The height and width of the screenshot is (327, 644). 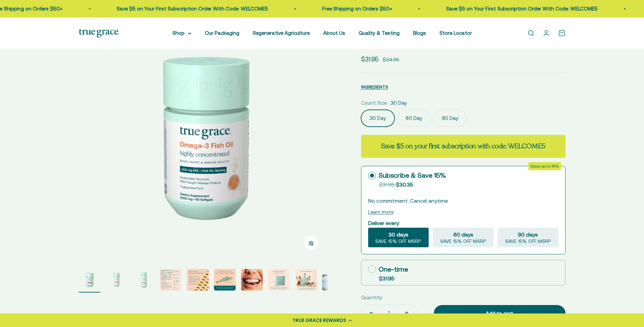 What do you see at coordinates (252, 281) in the screenshot?
I see `button: Go to item 7` at bounding box center [252, 281].